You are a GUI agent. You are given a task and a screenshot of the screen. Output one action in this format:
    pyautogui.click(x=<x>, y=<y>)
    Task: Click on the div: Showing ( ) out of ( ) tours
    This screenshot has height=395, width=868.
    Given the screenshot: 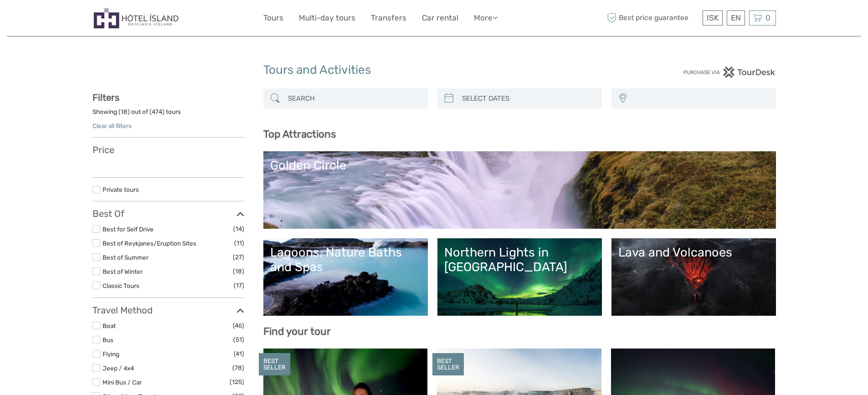 What is the action you would take?
    pyautogui.click(x=168, y=115)
    